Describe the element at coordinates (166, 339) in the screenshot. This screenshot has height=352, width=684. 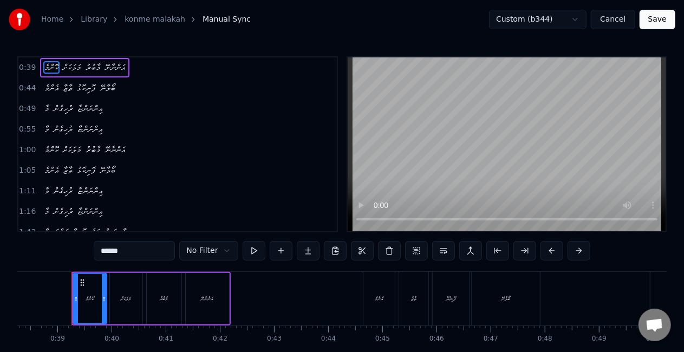
I see `div: 0:41` at that location.